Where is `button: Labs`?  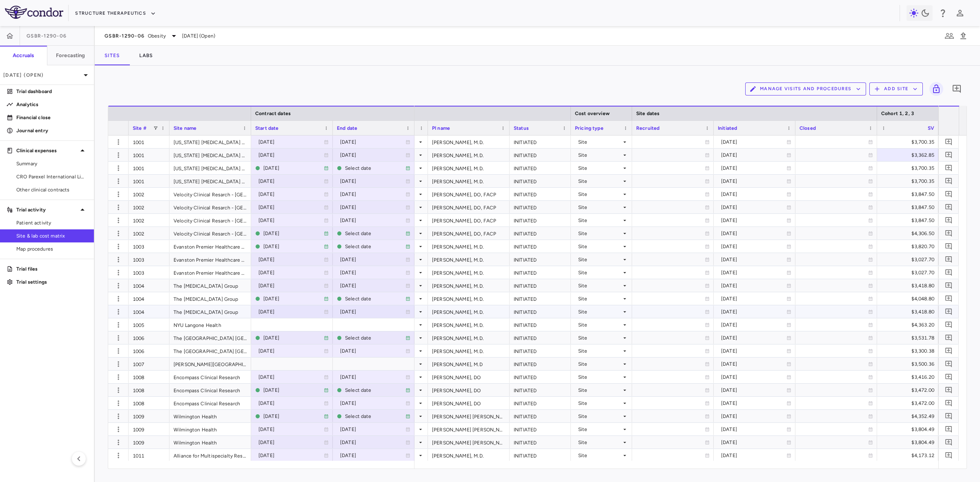
button: Labs is located at coordinates (146, 56).